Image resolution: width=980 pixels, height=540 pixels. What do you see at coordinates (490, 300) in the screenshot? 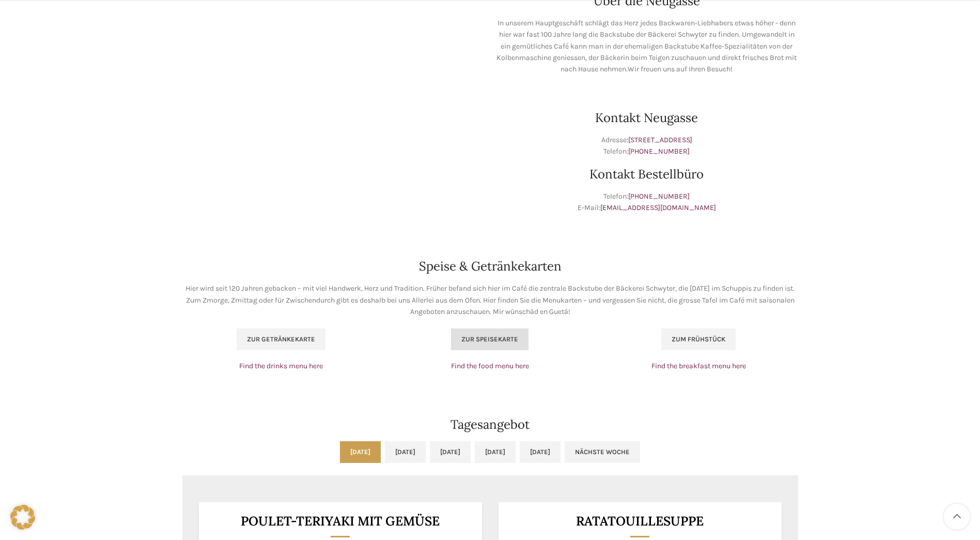
I see `p: Hier wird seit 120 Jahren gebacken – mit viel Handwerk, Herz und Tradition. Früher befand sich hi...` at bounding box center [490, 300].